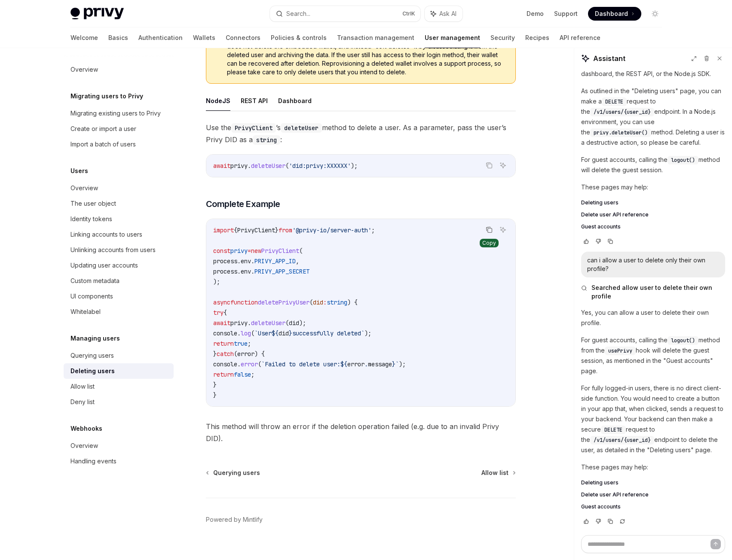 This screenshot has height=560, width=732. What do you see at coordinates (600, 227) in the screenshot?
I see `span: Guest accounts` at bounding box center [600, 227].